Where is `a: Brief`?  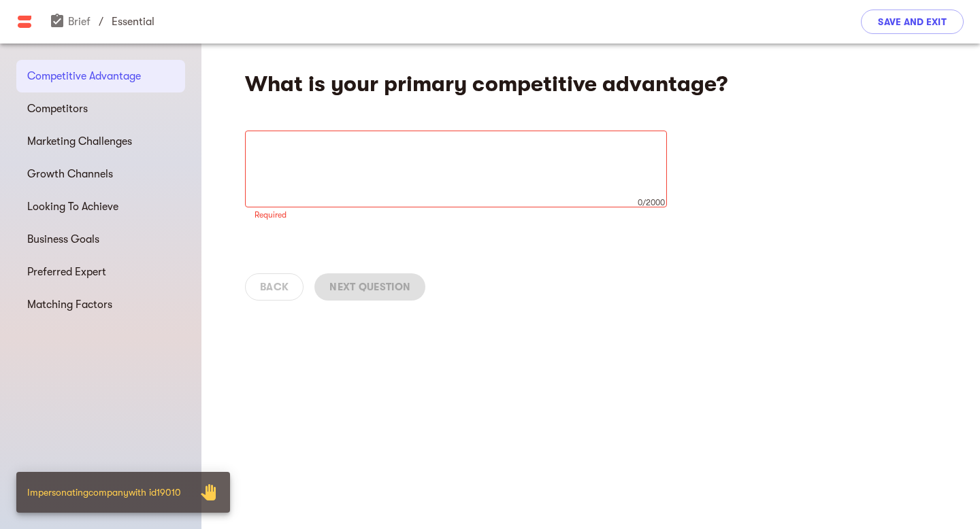
a: Brief is located at coordinates (69, 21).